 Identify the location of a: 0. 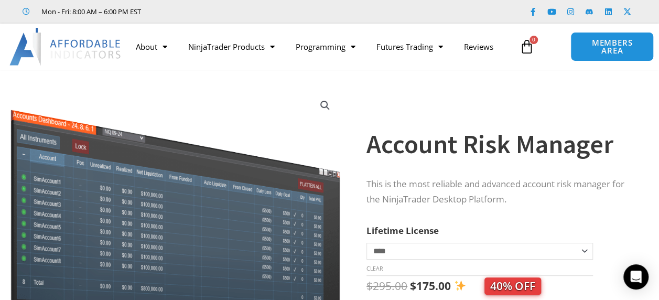
(527, 47).